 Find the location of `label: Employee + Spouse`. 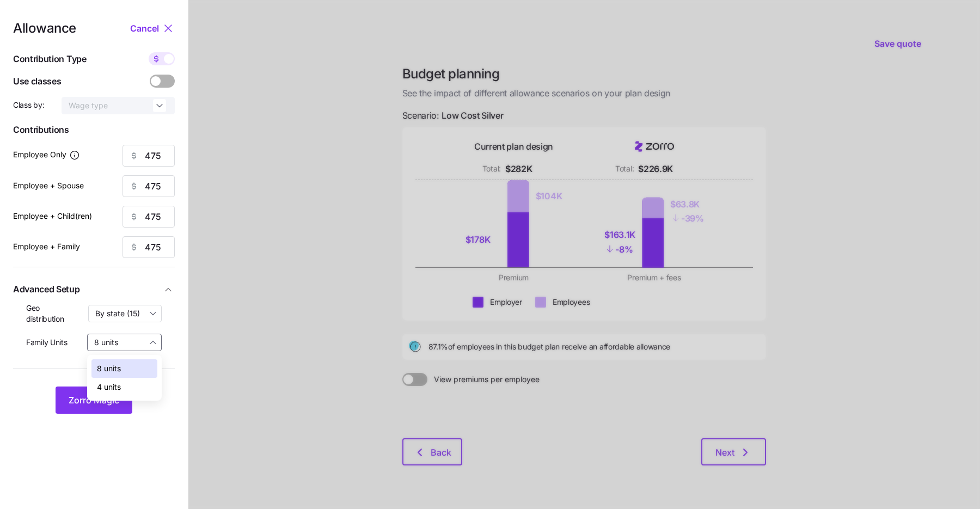

label: Employee + Spouse is located at coordinates (48, 186).